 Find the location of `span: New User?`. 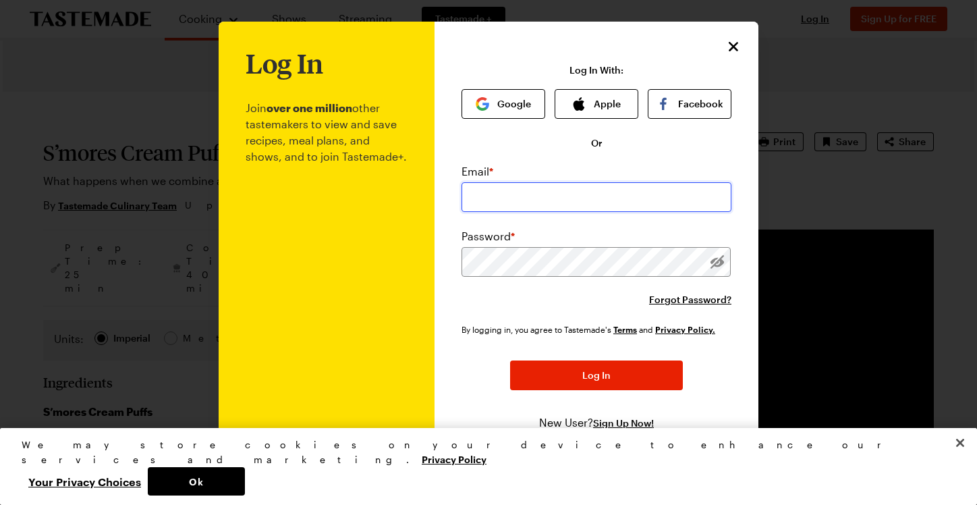

span: New User? is located at coordinates (566, 422).